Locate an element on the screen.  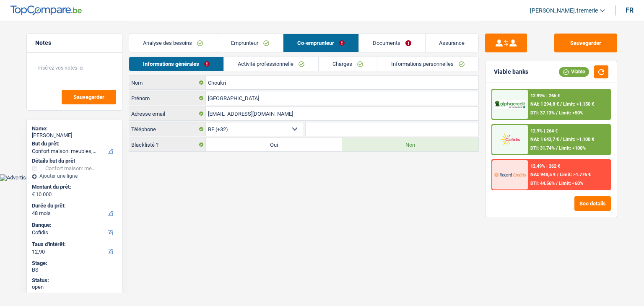
span: Limit: <50% is located at coordinates (571, 113).